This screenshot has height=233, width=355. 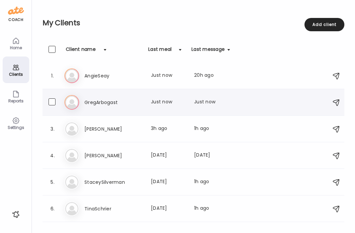 I want to click on div: 5., so click(x=53, y=182).